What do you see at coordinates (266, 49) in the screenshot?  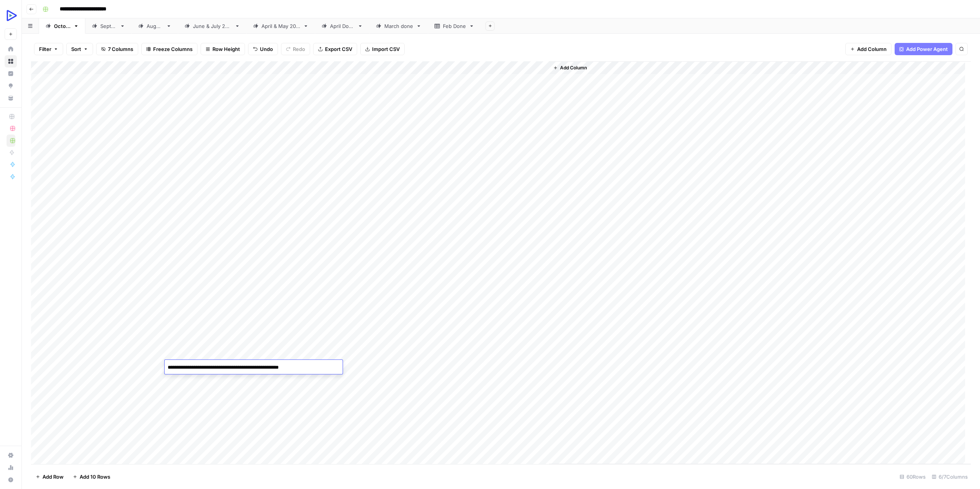 I see `span: Undo` at bounding box center [266, 49].